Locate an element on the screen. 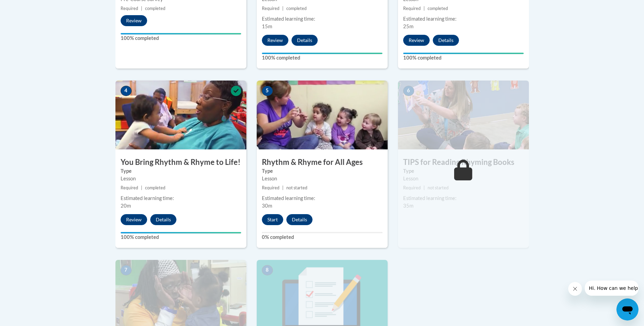 Image resolution: width=644 pixels, height=326 pixels. span: 6 is located at coordinates (409, 91).